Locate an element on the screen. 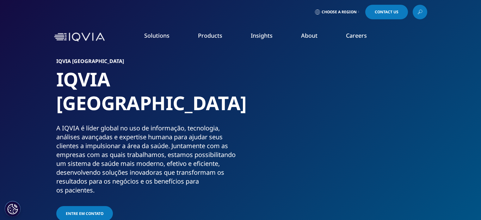  a: Solutions is located at coordinates (157, 35).